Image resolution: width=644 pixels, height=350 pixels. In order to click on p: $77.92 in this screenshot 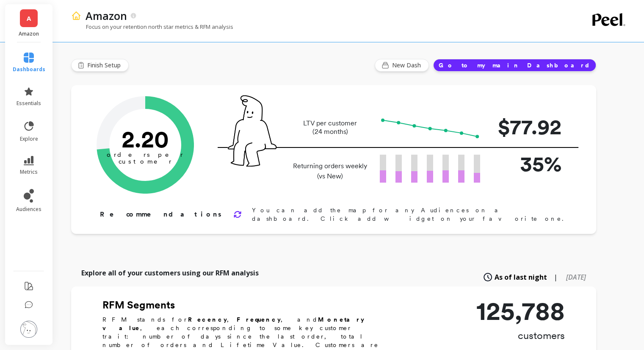, I will do `click(527, 127)`.